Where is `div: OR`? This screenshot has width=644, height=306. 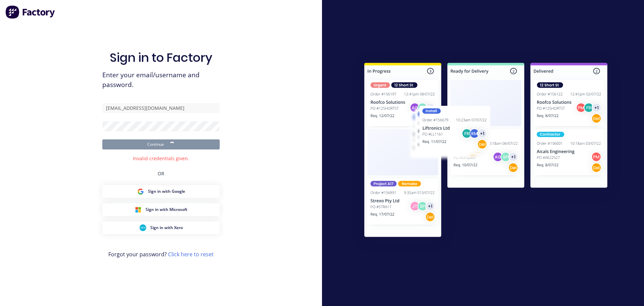
div: OR is located at coordinates (161, 173).